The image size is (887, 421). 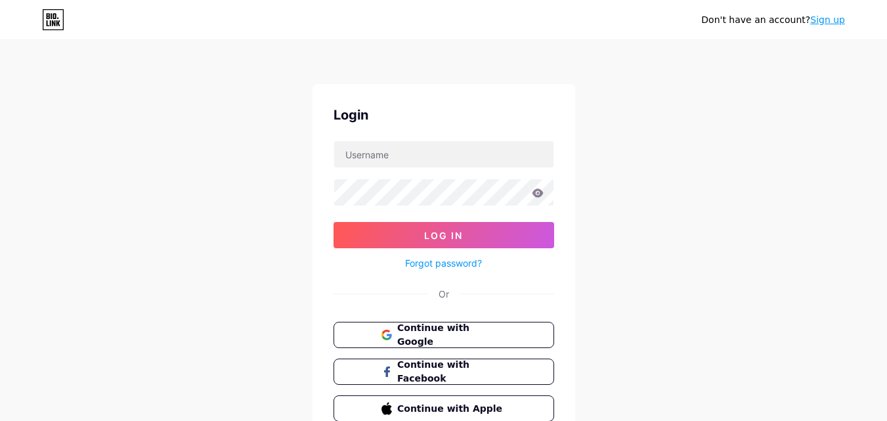 I want to click on a: Forgot password?, so click(x=443, y=263).